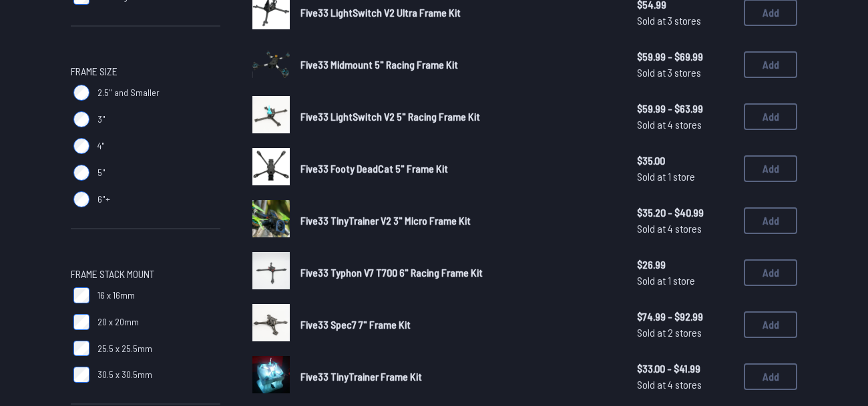 This screenshot has width=868, height=406. What do you see at coordinates (458, 65) in the screenshot?
I see `a: Five33 Midmount 5" Racing Frame Kit` at bounding box center [458, 65].